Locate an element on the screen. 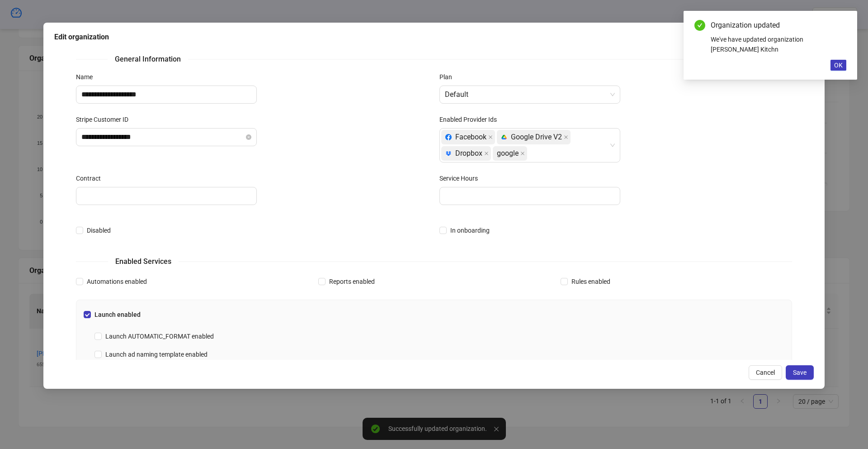  span: Default is located at coordinates (530, 95).